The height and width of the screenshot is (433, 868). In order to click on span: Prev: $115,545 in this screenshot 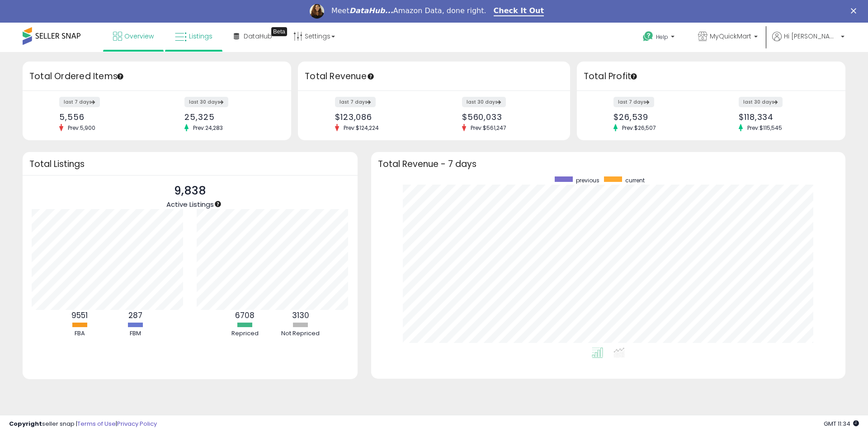, I will do `click(765, 127)`.